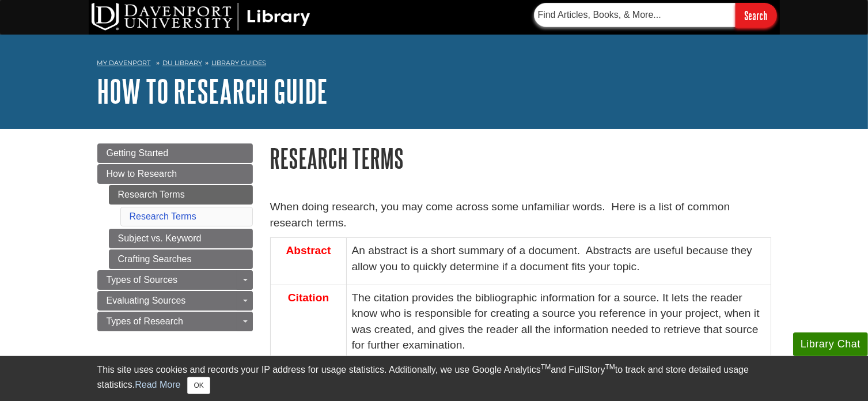 The width and height of the screenshot is (868, 401). I want to click on a: Read More, so click(158, 384).